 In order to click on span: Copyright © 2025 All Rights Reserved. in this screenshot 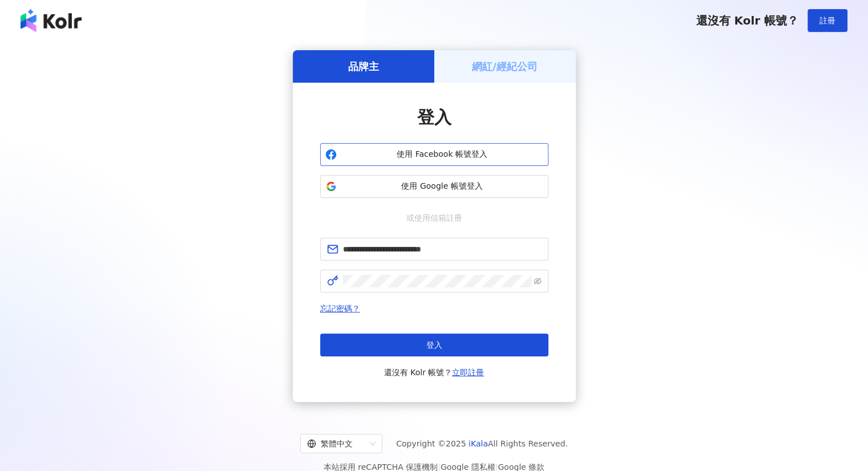, I will do `click(482, 444)`.